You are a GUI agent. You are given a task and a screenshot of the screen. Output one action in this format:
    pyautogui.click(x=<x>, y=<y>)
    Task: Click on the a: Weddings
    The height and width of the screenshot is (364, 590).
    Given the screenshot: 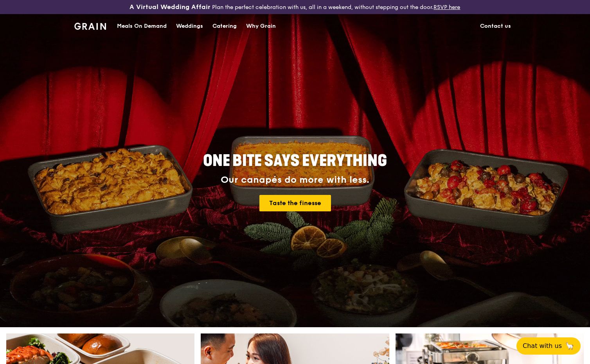 What is the action you would take?
    pyautogui.click(x=190, y=26)
    